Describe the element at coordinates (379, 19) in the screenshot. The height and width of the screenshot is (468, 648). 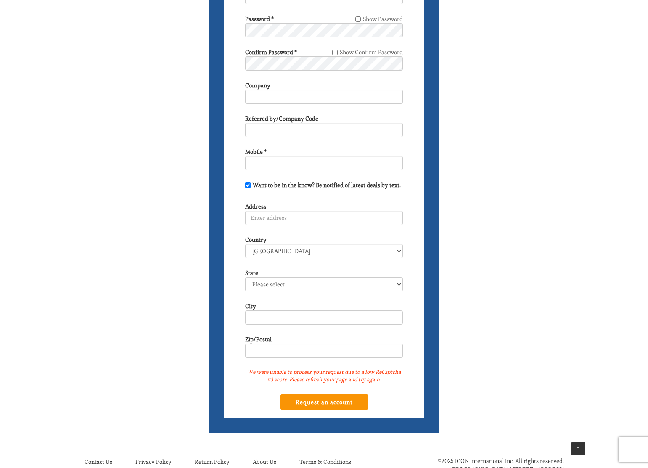
I see `label: Show Password` at that location.